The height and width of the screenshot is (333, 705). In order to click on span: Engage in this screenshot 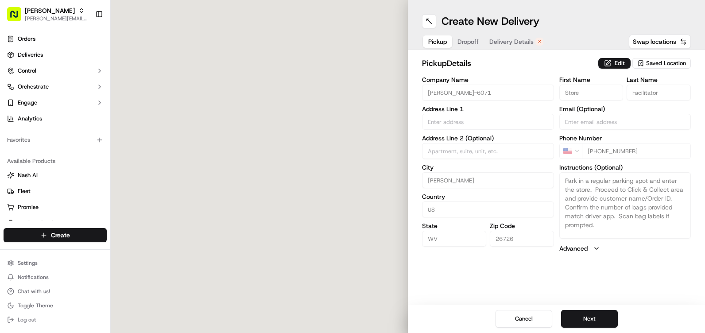, I will do `click(27, 103)`.